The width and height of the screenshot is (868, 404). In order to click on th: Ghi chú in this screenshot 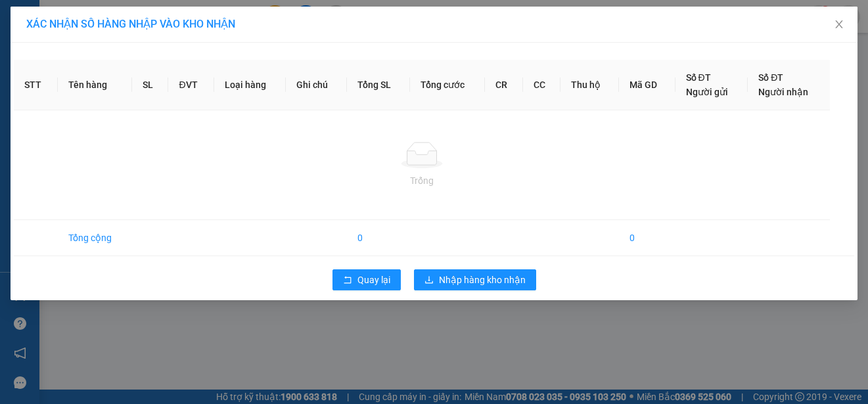, I will do `click(316, 85)`.